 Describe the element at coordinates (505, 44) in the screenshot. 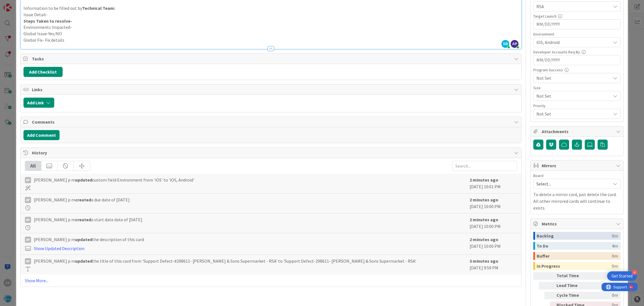

I see `span: SB` at that location.